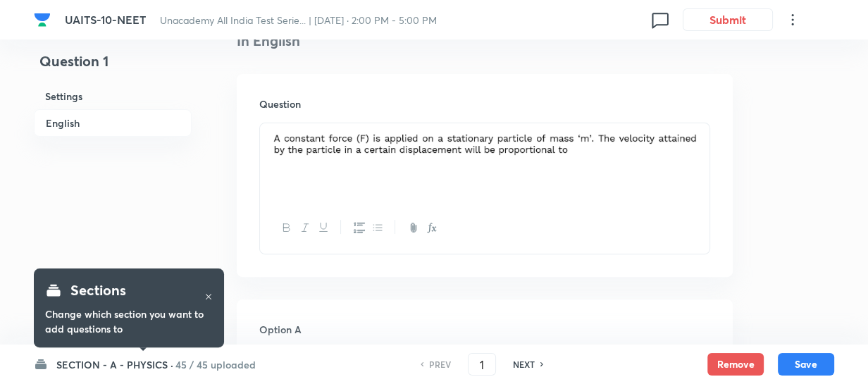 The height and width of the screenshot is (384, 868). I want to click on h4: Question 1, so click(113, 67).